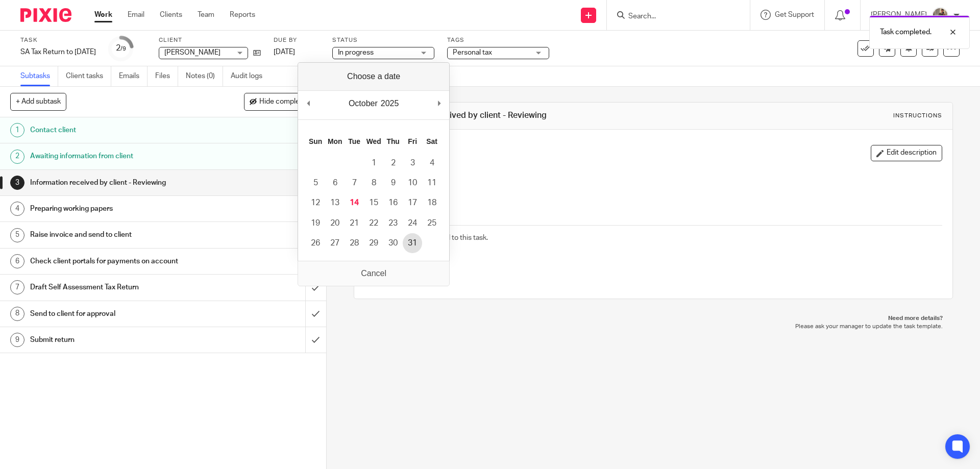 Image resolution: width=980 pixels, height=469 pixels. What do you see at coordinates (58, 52) in the screenshot?
I see `div: SA Tax Return to 5th April 2025` at bounding box center [58, 52].